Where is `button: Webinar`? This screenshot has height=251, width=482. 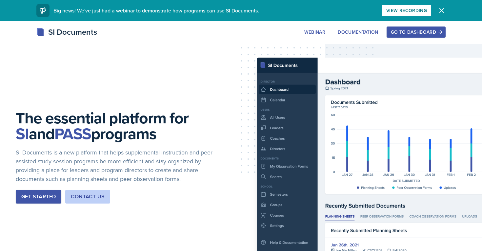 button: Webinar is located at coordinates (315, 32).